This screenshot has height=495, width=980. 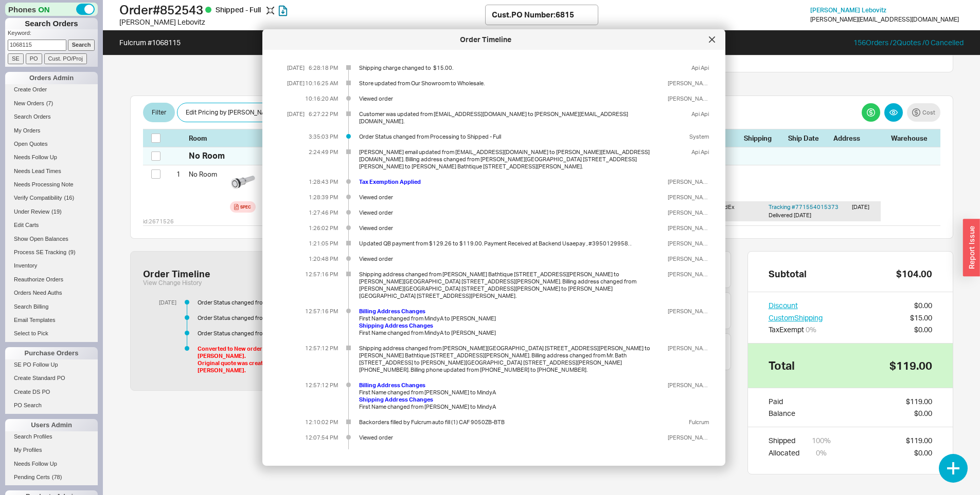 What do you see at coordinates (780, 215) in the screenshot?
I see `span: Delivered` at bounding box center [780, 215].